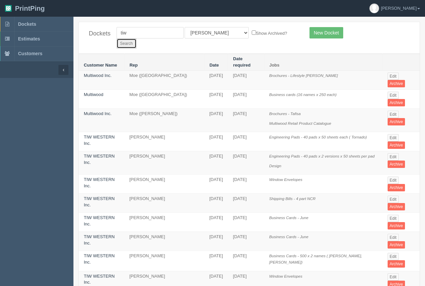 This screenshot has height=286, width=425. Describe the element at coordinates (254, 32) in the screenshot. I see `input: Show Archived?` at that location.